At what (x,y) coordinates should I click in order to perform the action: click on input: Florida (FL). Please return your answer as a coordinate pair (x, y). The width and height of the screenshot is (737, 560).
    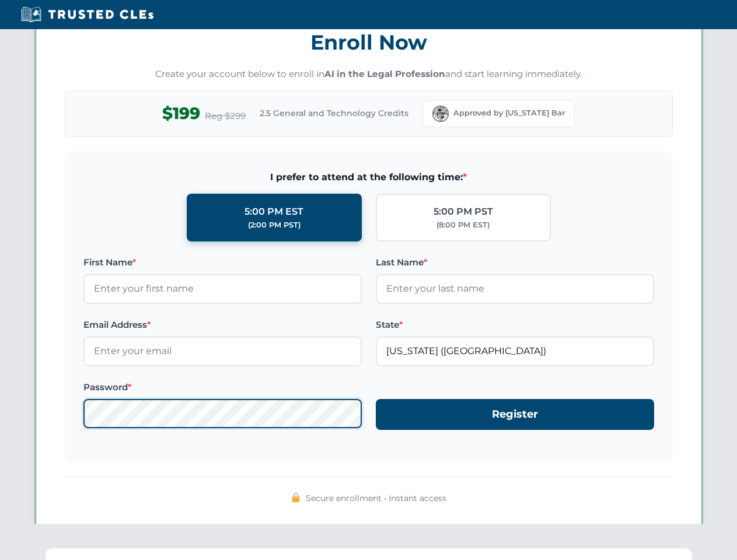
    Looking at the image, I should click on (515, 351).